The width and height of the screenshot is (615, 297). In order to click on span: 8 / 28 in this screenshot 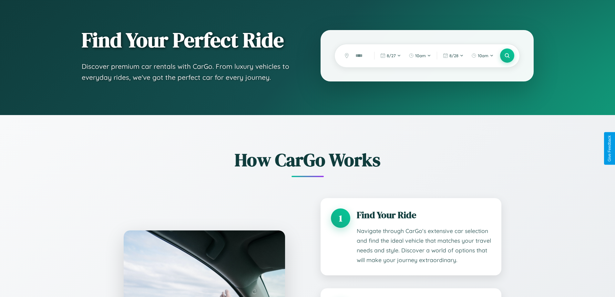, I will do `click(454, 56)`.